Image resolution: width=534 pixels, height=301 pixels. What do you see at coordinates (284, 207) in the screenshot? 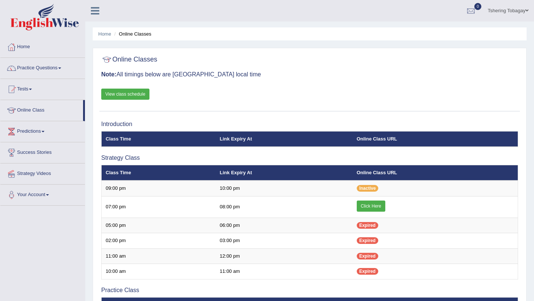
I see `td: 08:00 pm` at bounding box center [284, 207].